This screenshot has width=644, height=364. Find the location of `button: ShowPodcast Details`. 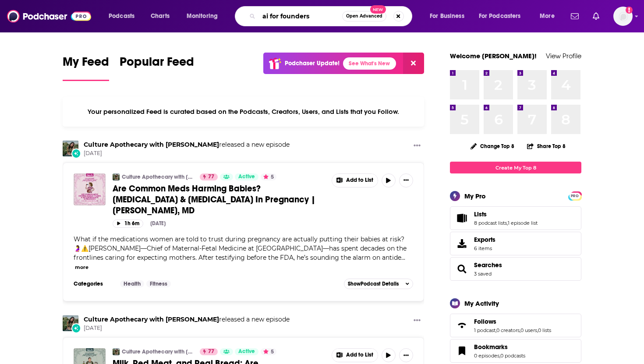

button: ShowPodcast Details is located at coordinates (379, 284).